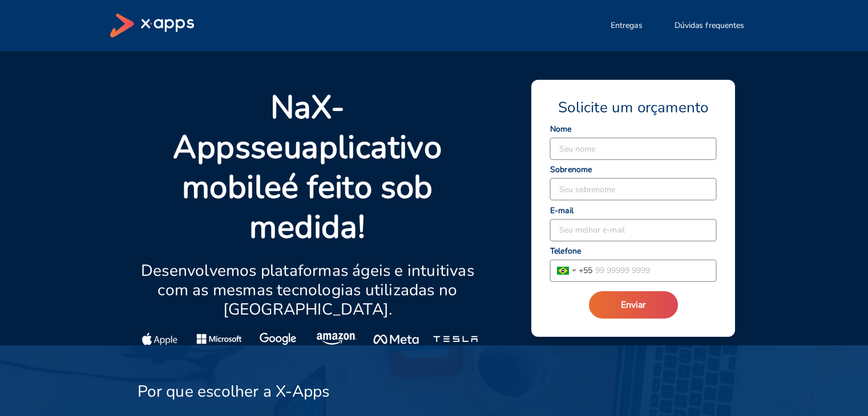  What do you see at coordinates (259, 127) in the screenshot?
I see `strong: X-Apps` at bounding box center [259, 127].